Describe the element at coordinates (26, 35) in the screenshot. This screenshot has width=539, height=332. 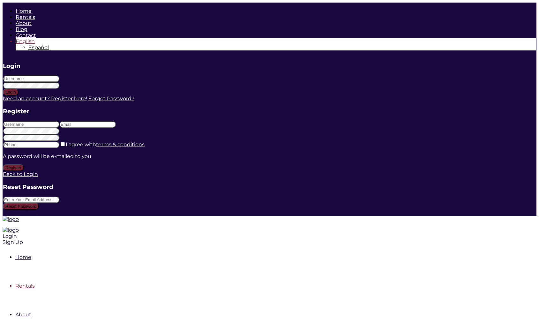
I see `a: Contact` at that location.